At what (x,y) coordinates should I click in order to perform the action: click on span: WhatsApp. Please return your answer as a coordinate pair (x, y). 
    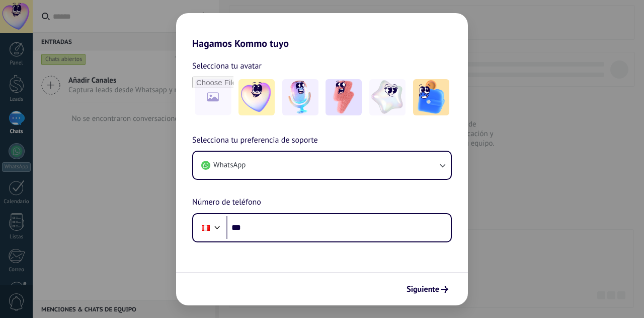
    Looking at the image, I should click on (229, 165).